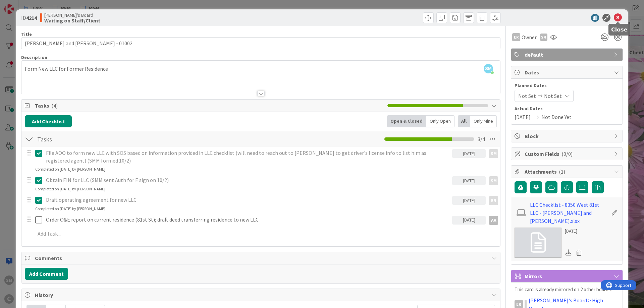 The image size is (644, 308). I want to click on span: Owner, so click(529, 37).